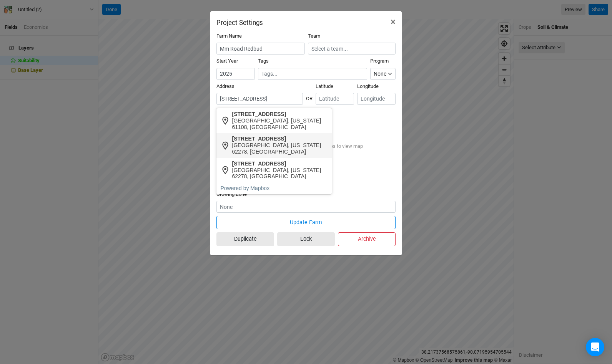  I want to click on h2: Project Settings, so click(239, 23).